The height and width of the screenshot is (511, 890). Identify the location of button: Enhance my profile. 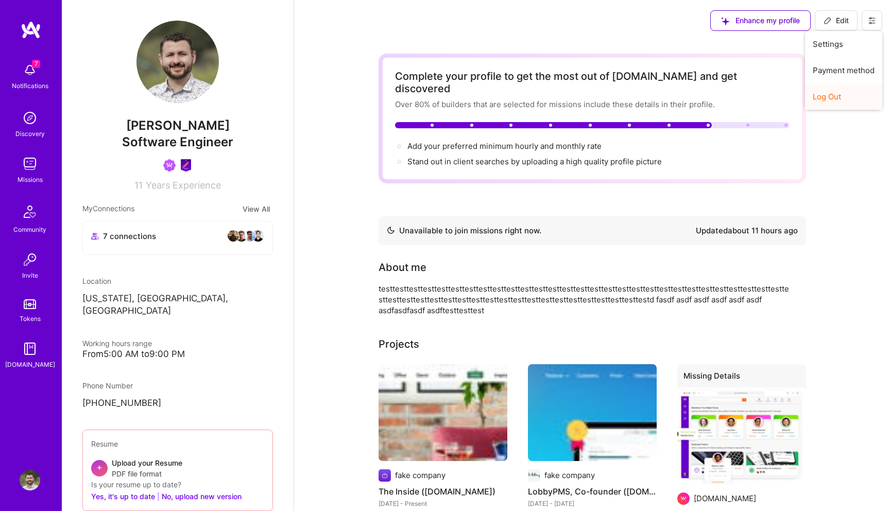
(761, 21).